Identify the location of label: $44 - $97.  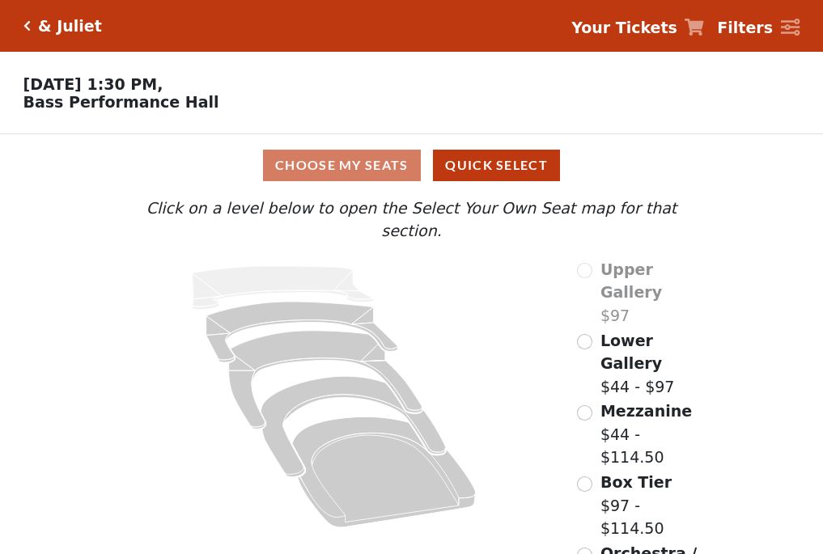
(655, 364).